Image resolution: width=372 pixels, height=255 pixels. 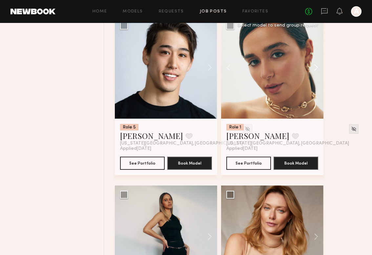 I want to click on div: Role 1, so click(x=235, y=127).